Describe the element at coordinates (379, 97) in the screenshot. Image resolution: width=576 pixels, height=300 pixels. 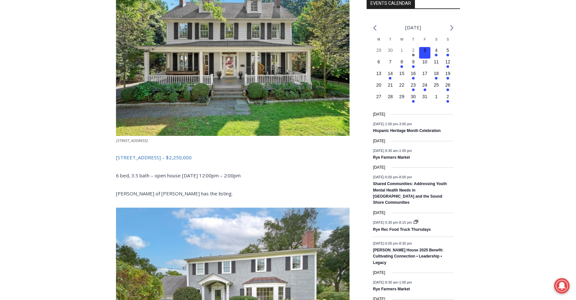
I see `time: 27` at that location.